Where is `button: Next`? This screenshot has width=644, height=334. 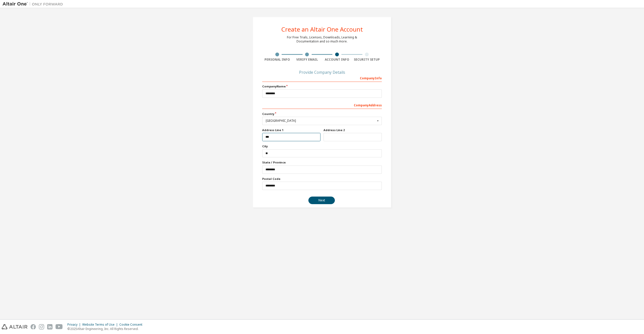 button: Next is located at coordinates (321, 200).